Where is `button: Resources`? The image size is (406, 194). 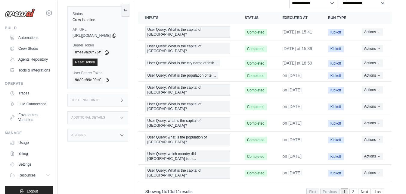
button: Resources is located at coordinates (30, 175).